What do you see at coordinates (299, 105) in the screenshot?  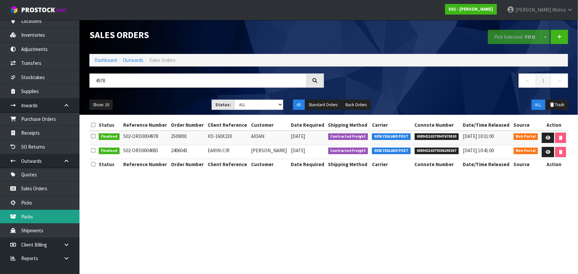 I see `button: All` at bounding box center [299, 105].